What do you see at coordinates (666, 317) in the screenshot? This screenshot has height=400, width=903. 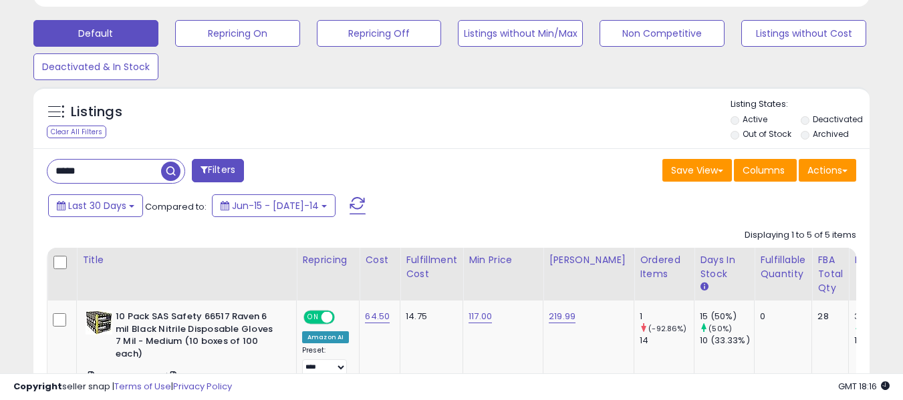 I see `div: 1` at bounding box center [666, 317].